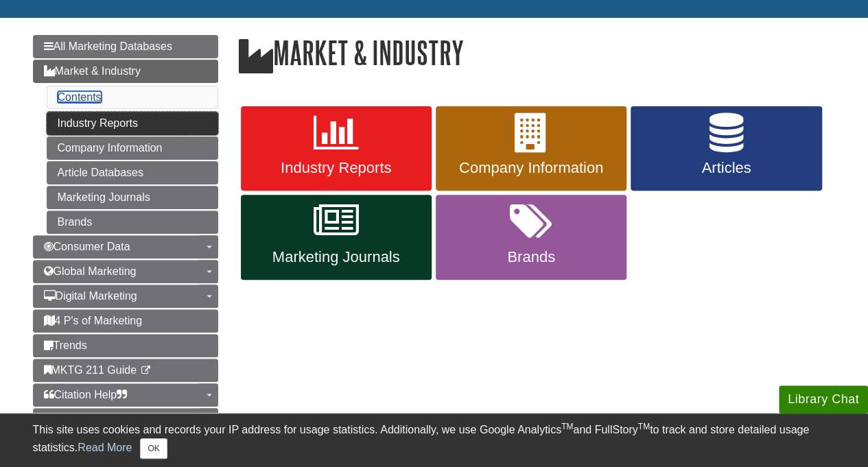  Describe the element at coordinates (93, 320) in the screenshot. I see `span: 4 P's of Marketing` at that location.